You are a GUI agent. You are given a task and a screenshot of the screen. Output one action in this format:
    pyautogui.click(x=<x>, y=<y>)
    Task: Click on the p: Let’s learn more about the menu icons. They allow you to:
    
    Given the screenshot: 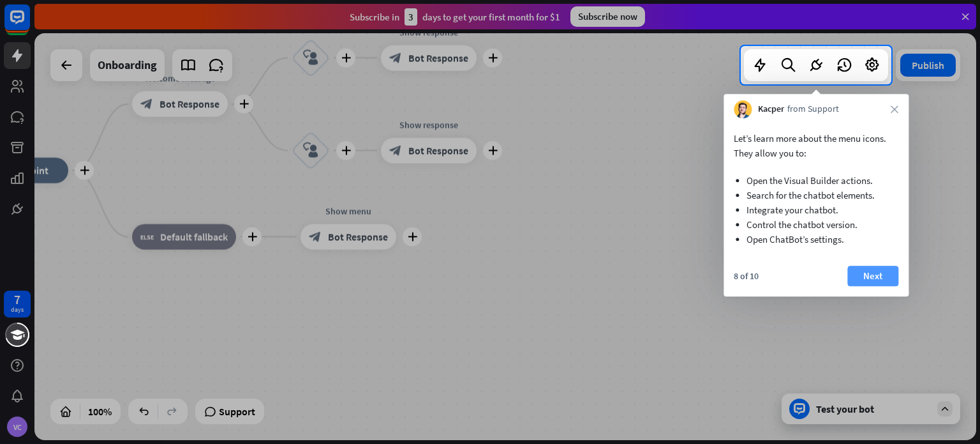 What is the action you would take?
    pyautogui.click(x=816, y=146)
    